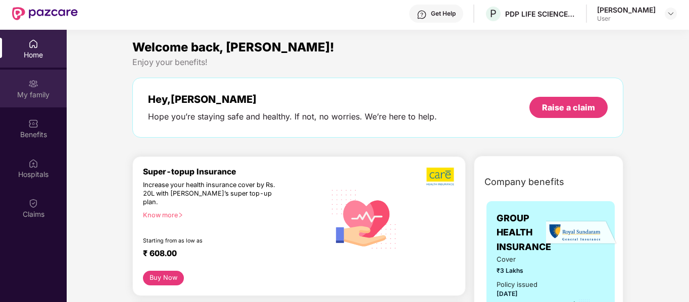 The width and height of the screenshot is (689, 302). What do you see at coordinates (517, 285) in the screenshot?
I see `div: Policy issued` at bounding box center [517, 285].